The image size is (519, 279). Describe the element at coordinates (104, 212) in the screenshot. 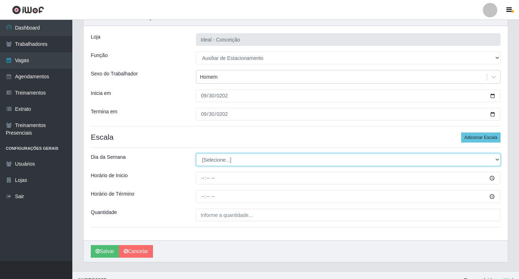

I see `label: Quantidade` at that location.